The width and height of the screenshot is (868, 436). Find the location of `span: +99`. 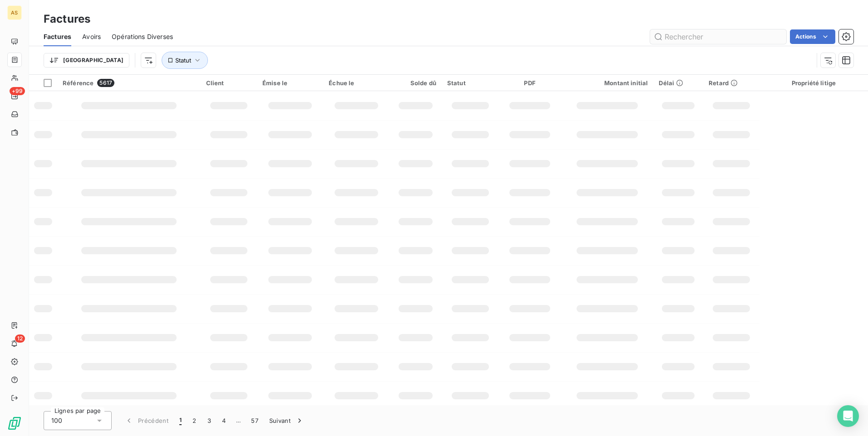

span: +99 is located at coordinates (17, 91).